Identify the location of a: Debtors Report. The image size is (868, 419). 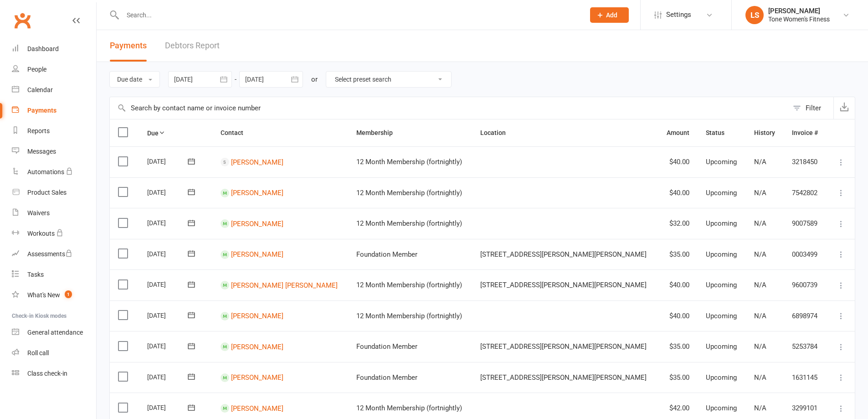
(192, 46).